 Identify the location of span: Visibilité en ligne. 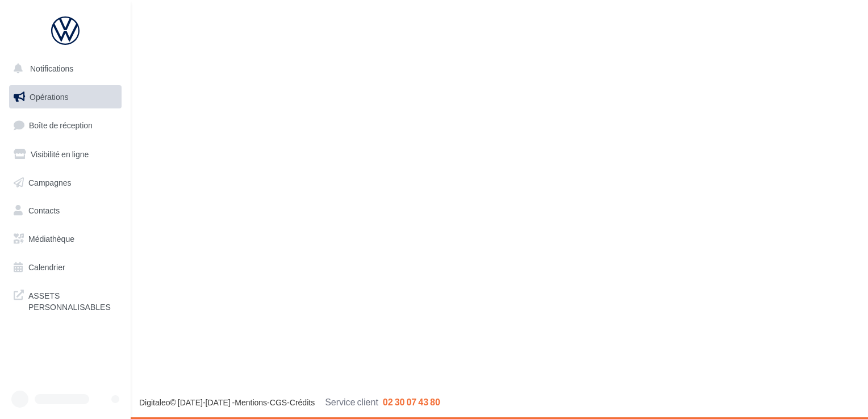
(60, 154).